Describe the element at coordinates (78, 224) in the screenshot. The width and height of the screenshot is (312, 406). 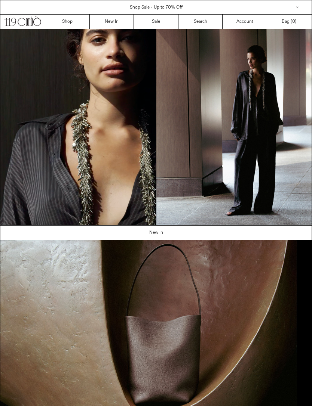
I see `a: Your browser does not support the video tag.` at that location.